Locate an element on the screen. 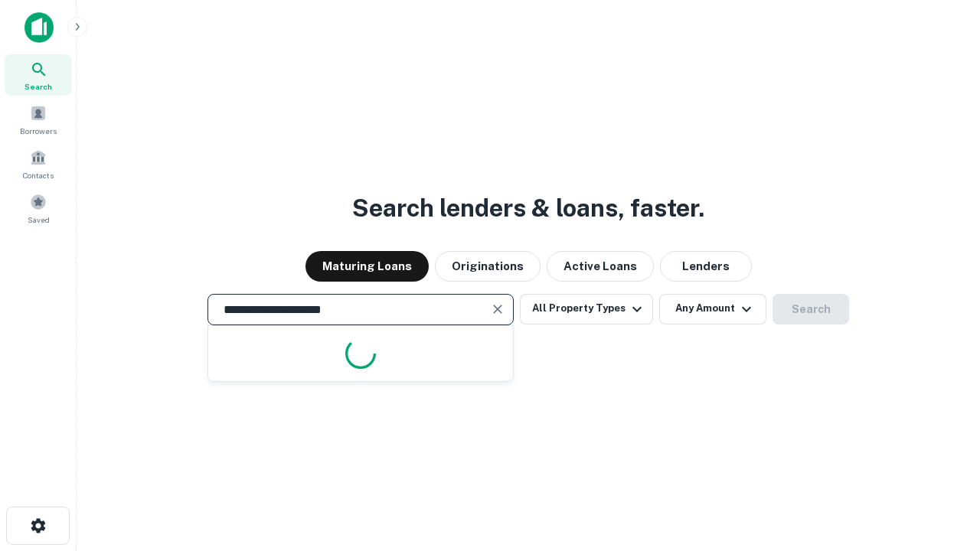  a: Search is located at coordinates (38, 75).